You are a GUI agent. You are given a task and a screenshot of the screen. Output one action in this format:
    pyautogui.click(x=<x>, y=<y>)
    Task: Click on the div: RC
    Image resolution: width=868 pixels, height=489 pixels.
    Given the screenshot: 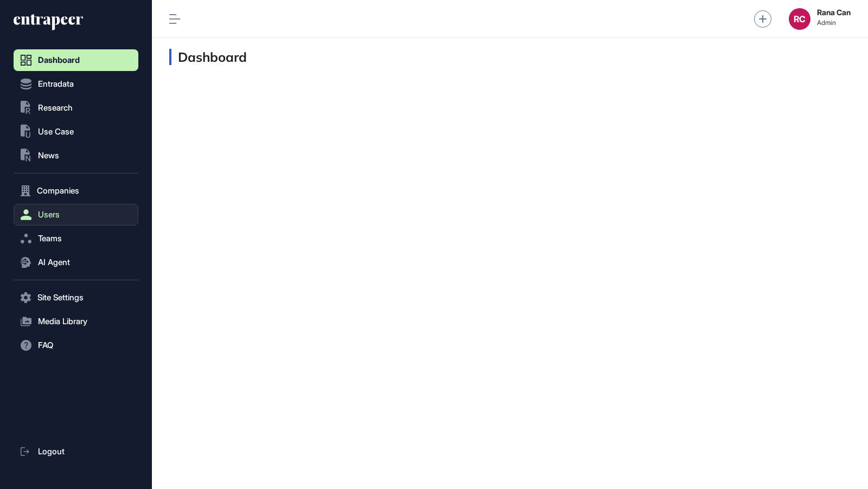 What is the action you would take?
    pyautogui.click(x=799, y=19)
    